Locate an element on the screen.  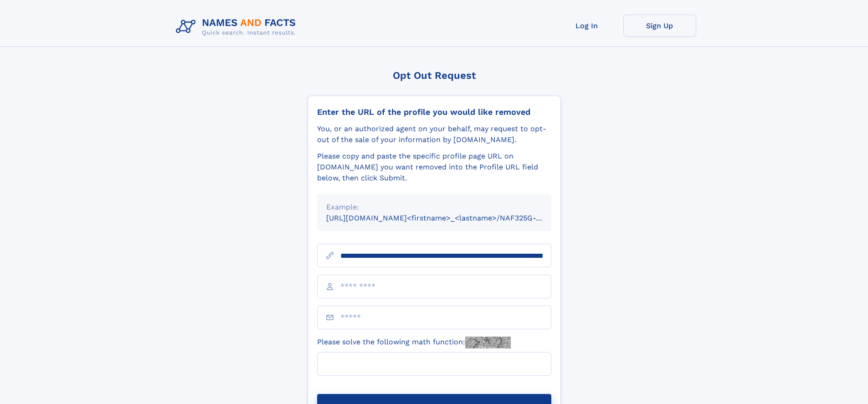
div: Opt Out Request is located at coordinates (434, 75).